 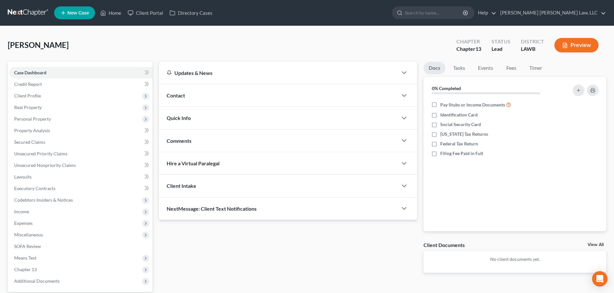 I want to click on span: Social Security Card, so click(x=460, y=125).